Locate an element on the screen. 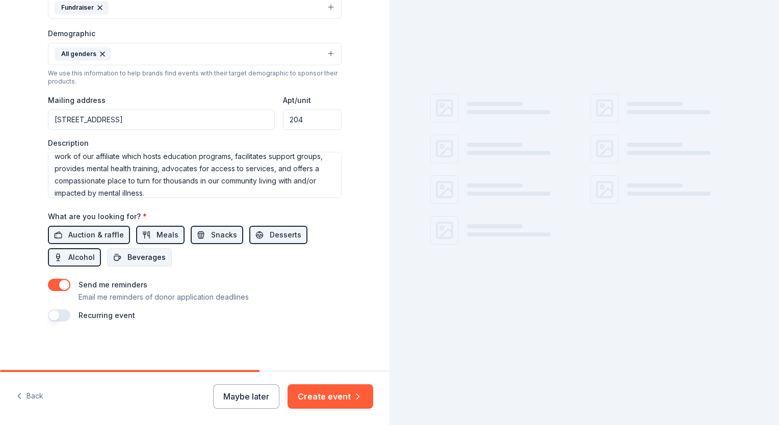  label: Send me reminders is located at coordinates (113, 284).